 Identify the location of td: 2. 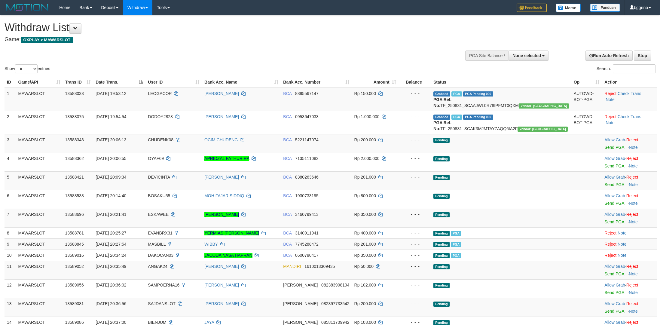
(10, 122).